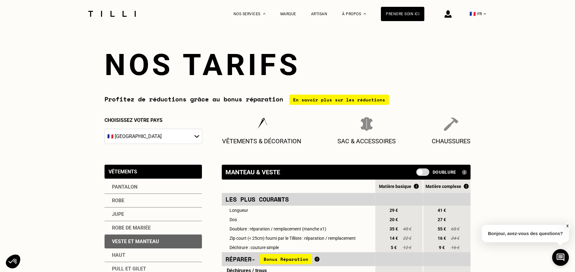  Describe the element at coordinates (112, 14) in the screenshot. I see `a: Logo du service de couturière Tilli` at that location.